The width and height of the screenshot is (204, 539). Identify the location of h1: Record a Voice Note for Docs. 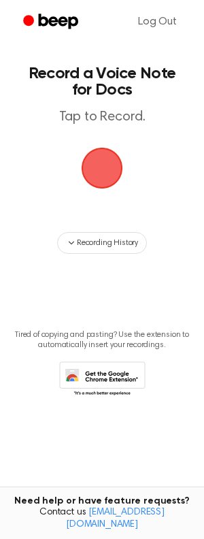
(102, 82).